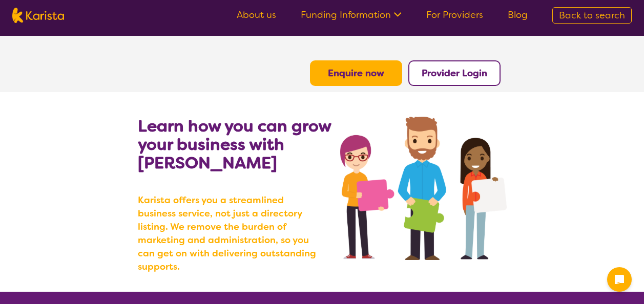 The height and width of the screenshot is (304, 644). Describe the element at coordinates (38, 15) in the screenshot. I see `img: Karista logo` at that location.